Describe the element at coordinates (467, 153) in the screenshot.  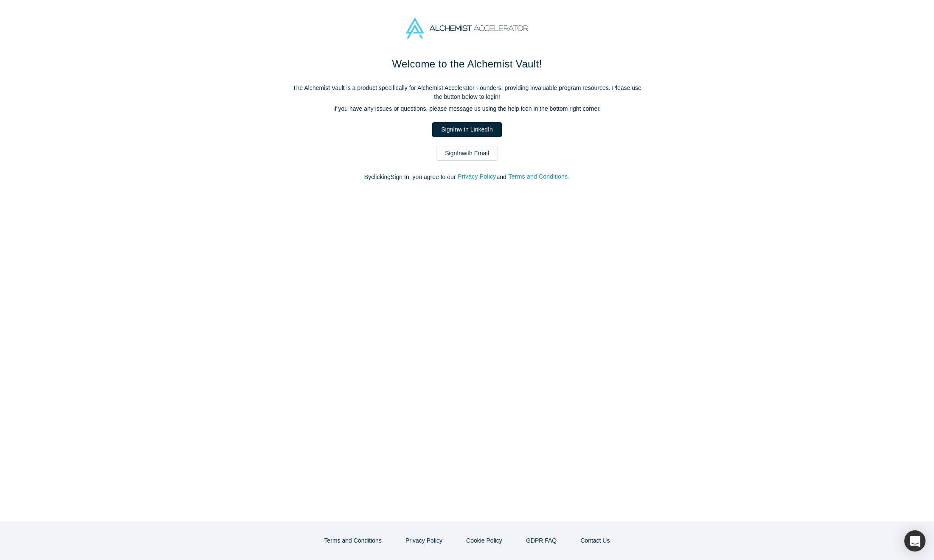
I see `a: SignInwith Email` at that location.